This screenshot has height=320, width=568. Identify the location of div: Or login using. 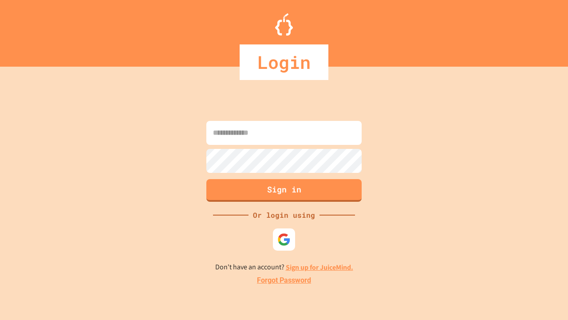
(284, 215).